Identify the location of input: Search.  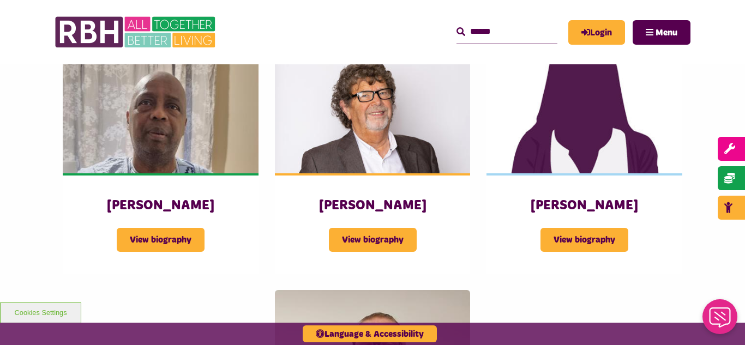
(507, 32).